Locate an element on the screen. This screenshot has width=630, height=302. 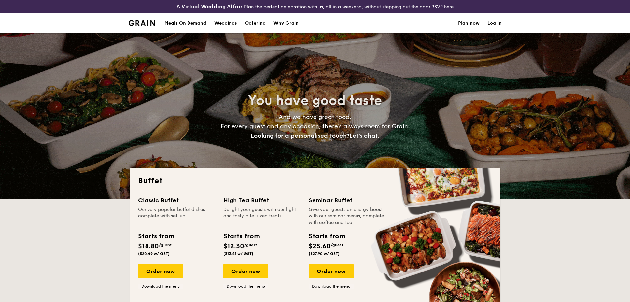
div: Classic Buffet is located at coordinates (177, 200).